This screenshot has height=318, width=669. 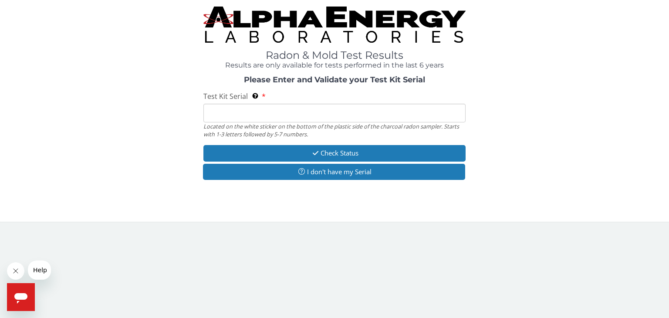 What do you see at coordinates (226, 96) in the screenshot?
I see `span: Test Kit Serial` at bounding box center [226, 96].